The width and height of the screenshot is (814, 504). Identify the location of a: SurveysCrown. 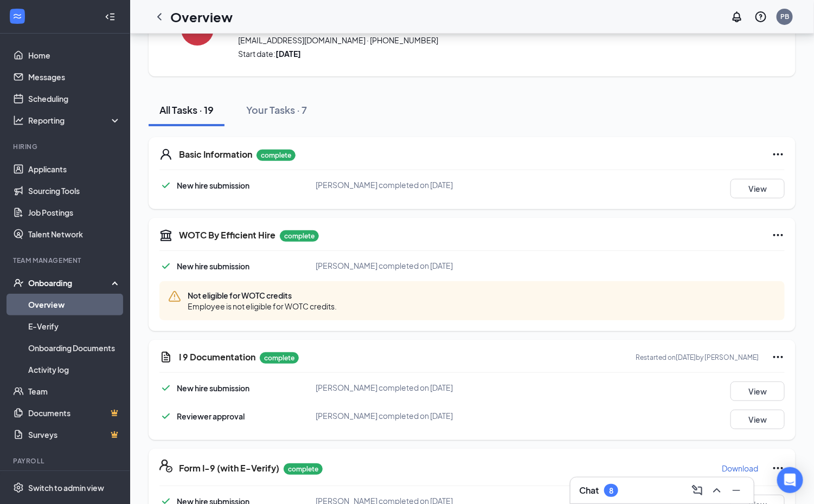
(74, 434).